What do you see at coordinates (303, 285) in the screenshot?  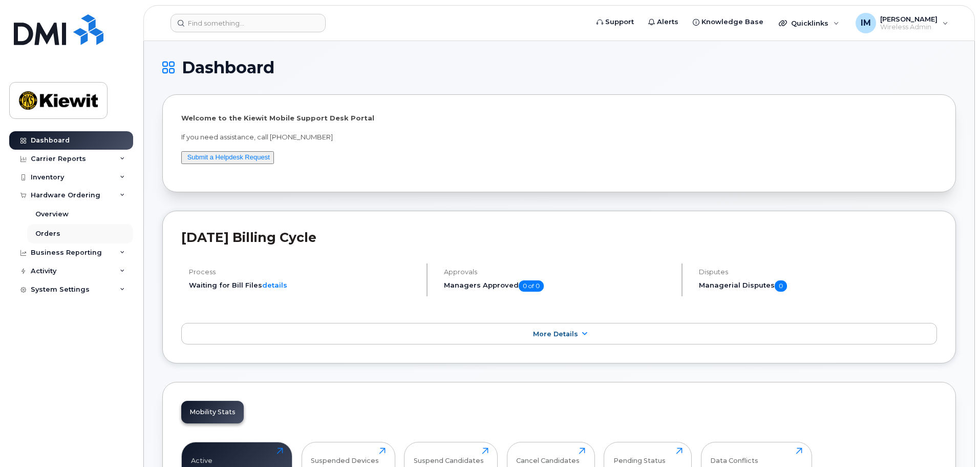 I see `li: Waiting for Bill Files` at bounding box center [303, 285].